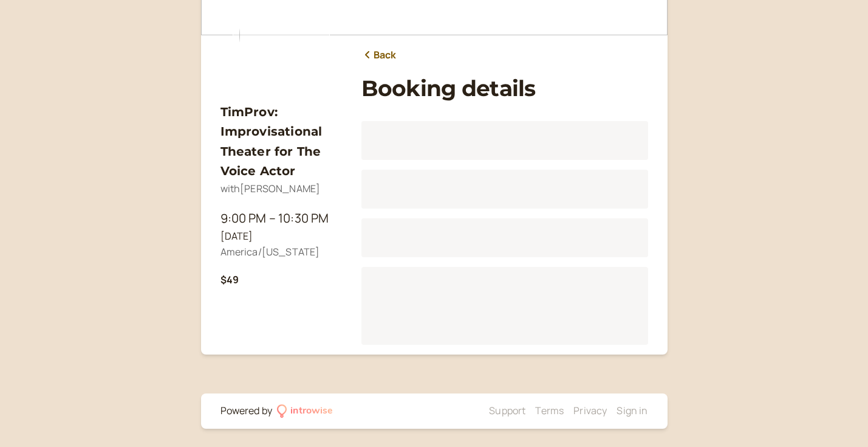 Image resolution: width=868 pixels, height=447 pixels. What do you see at coordinates (230, 280) in the screenshot?
I see `b: $49` at bounding box center [230, 280].